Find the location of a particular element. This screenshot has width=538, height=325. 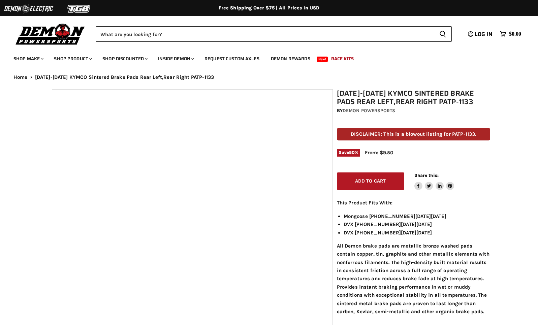

a: Shop Make is located at coordinates (28, 59).